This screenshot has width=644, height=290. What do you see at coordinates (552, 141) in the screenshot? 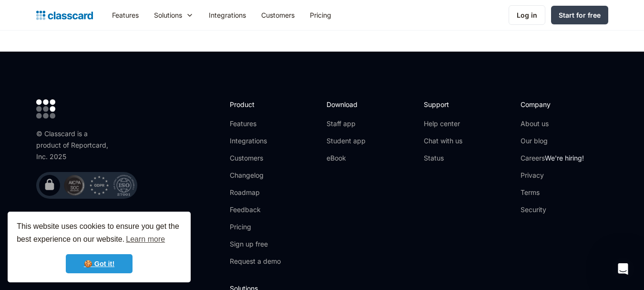
I see `a: Our blog` at bounding box center [552, 141].